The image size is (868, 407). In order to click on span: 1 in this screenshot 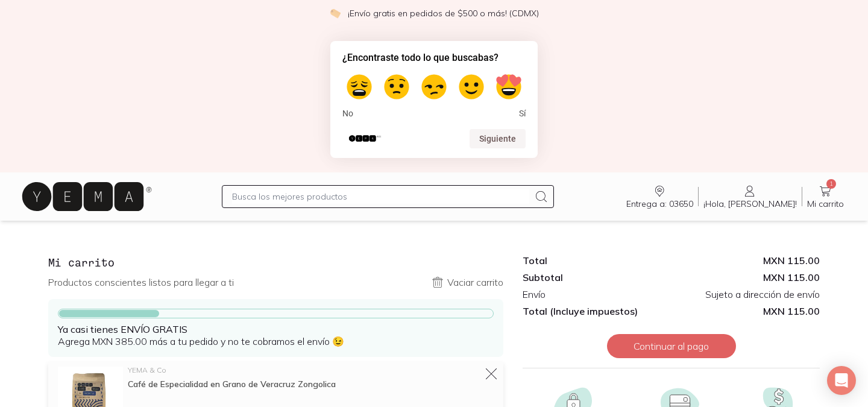, I will do `click(832, 184)`.